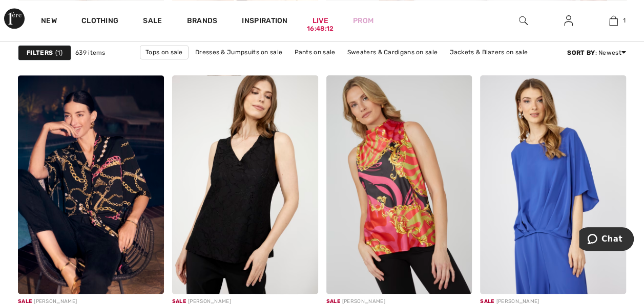 The image size is (644, 304). Describe the element at coordinates (320, 29) in the screenshot. I see `div: 16:48:12` at that location.